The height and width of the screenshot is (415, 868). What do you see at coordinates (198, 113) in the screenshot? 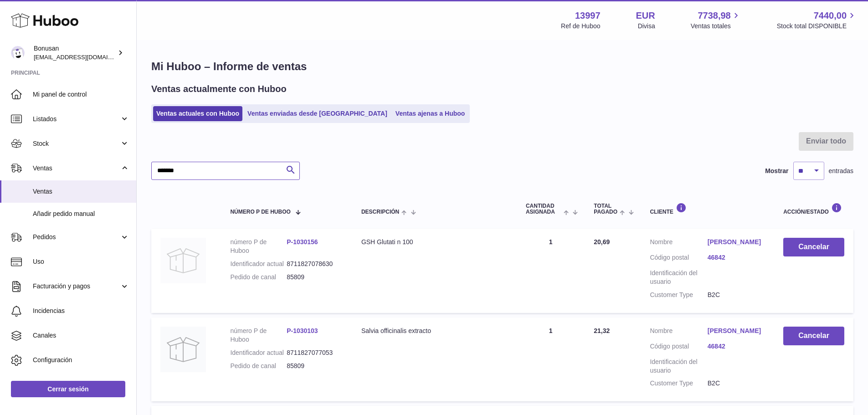
I see `a: Ventas actuales con Huboo` at bounding box center [198, 113].